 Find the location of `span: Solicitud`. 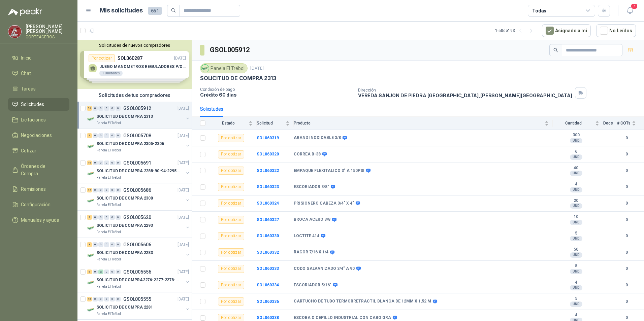

span: Solicitud is located at coordinates (271, 123).